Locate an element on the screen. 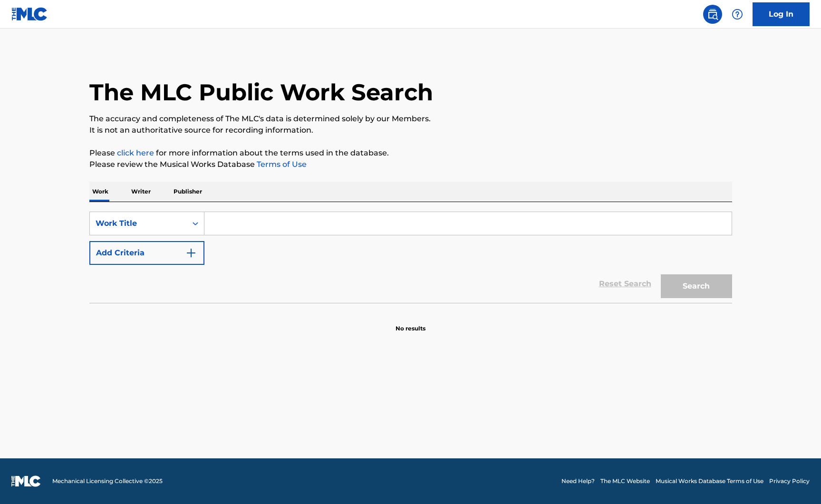 This screenshot has height=504, width=821. img: search is located at coordinates (713, 15).